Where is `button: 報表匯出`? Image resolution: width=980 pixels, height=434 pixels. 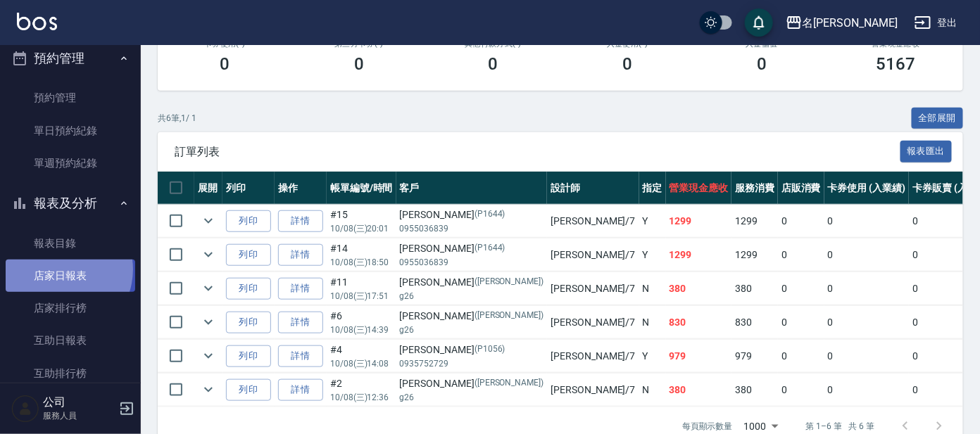 button: 報表匯出 is located at coordinates (927, 152).